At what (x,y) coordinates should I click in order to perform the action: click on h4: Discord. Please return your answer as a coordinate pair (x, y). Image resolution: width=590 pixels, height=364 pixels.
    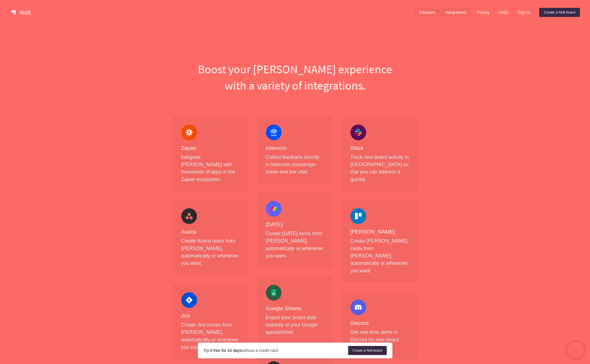
    Looking at the image, I should click on (380, 323).